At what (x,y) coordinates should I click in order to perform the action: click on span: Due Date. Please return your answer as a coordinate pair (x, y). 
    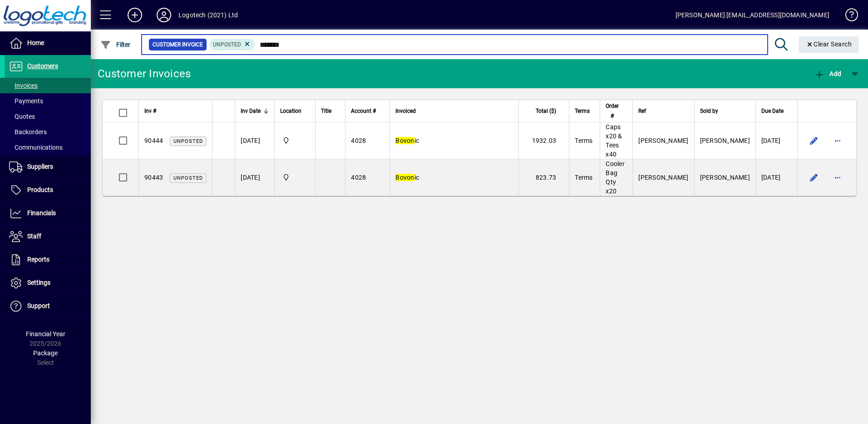
    Looking at the image, I should click on (772, 111).